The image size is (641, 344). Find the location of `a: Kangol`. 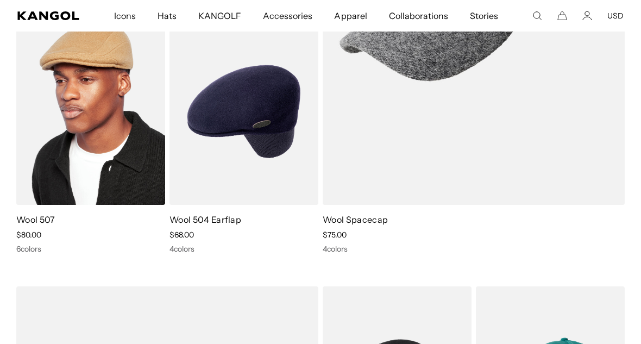

a: Kangol is located at coordinates (48, 16).